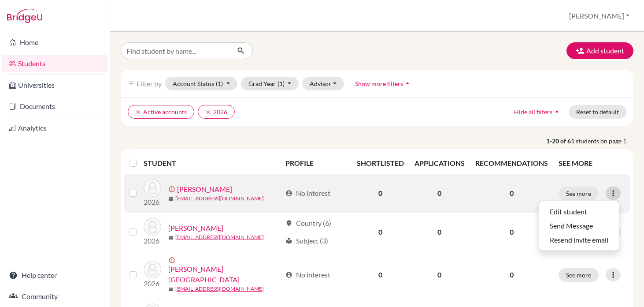 This screenshot has width=644, height=307. I want to click on span: location_on, so click(289, 223).